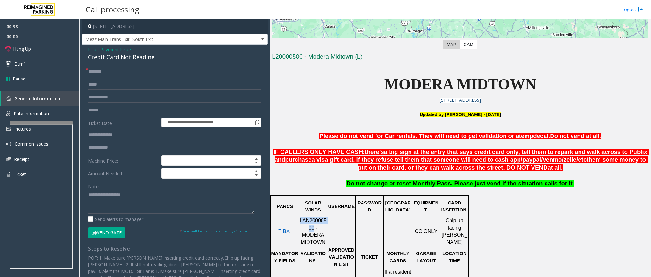 This screenshot has width=651, height=277. Describe the element at coordinates (374, 151) in the screenshot. I see `span: there's` at that location.